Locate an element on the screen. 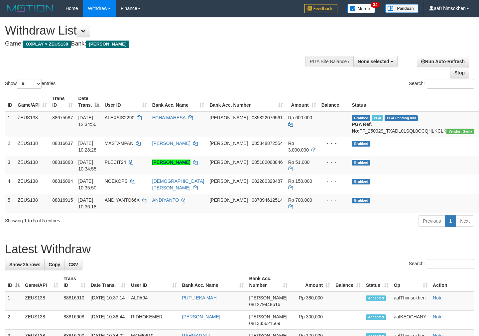 Image resolution: width=479 pixels, height=336 pixels. th: Op: activate to sort column ascending is located at coordinates (411, 282).